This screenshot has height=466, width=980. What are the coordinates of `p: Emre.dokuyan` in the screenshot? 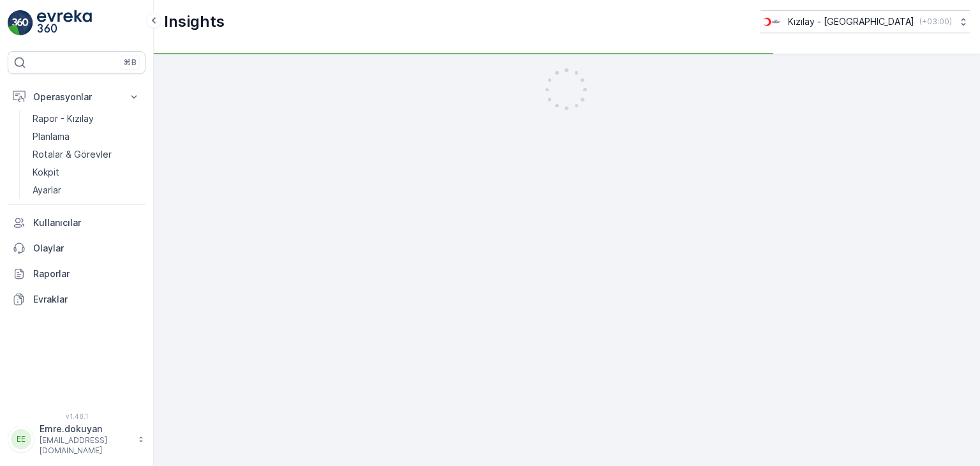 It's located at (86, 429).